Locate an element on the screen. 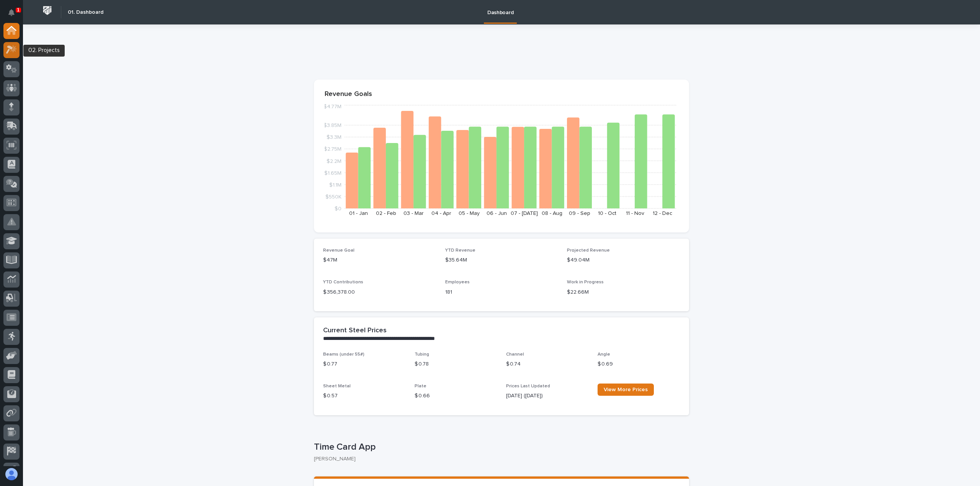 This screenshot has width=980, height=486. p: $22.66M is located at coordinates (623, 292).